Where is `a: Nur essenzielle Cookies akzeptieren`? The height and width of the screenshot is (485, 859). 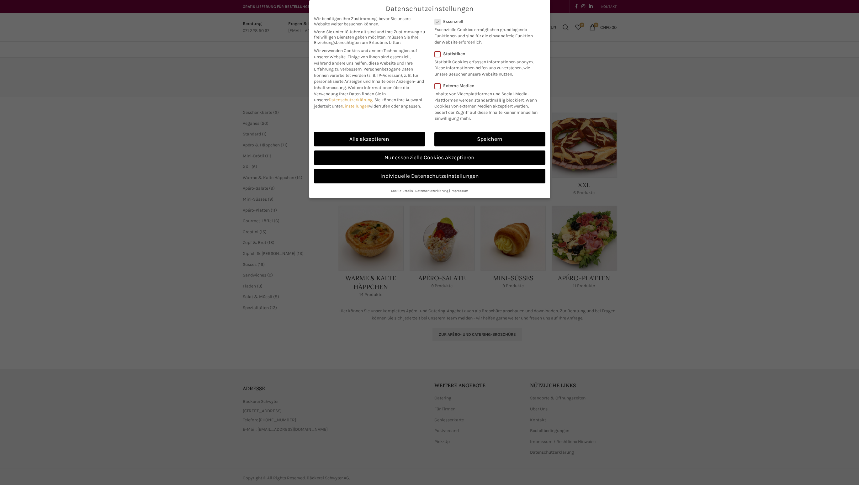
a: Nur essenzielle Cookies akzeptieren is located at coordinates (429, 158).